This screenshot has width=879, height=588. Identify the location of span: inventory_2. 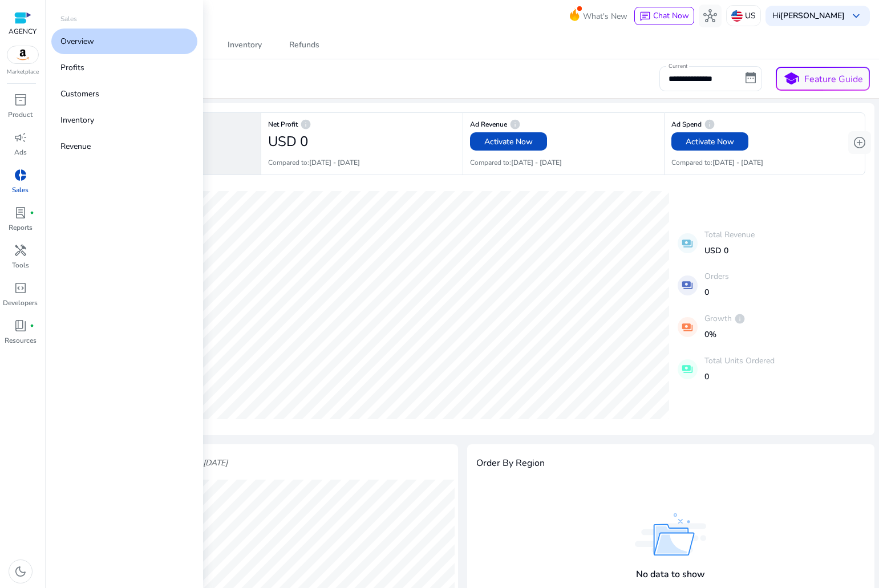
(21, 99).